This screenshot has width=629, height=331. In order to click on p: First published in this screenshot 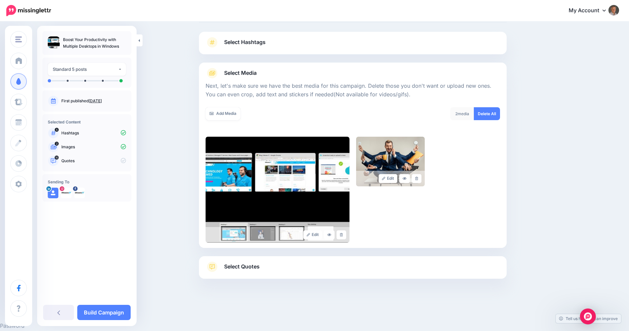, I will do `click(93, 101)`.